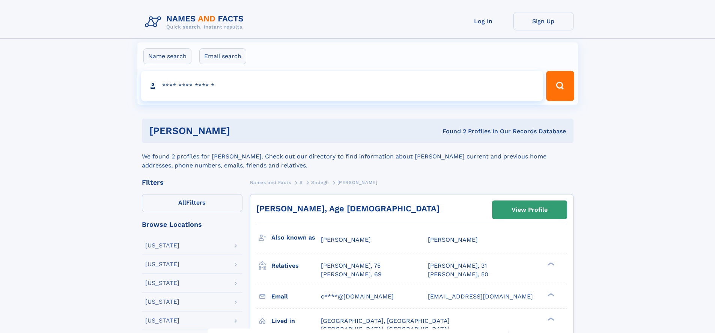  I want to click on a: Names and Facts, so click(270, 182).